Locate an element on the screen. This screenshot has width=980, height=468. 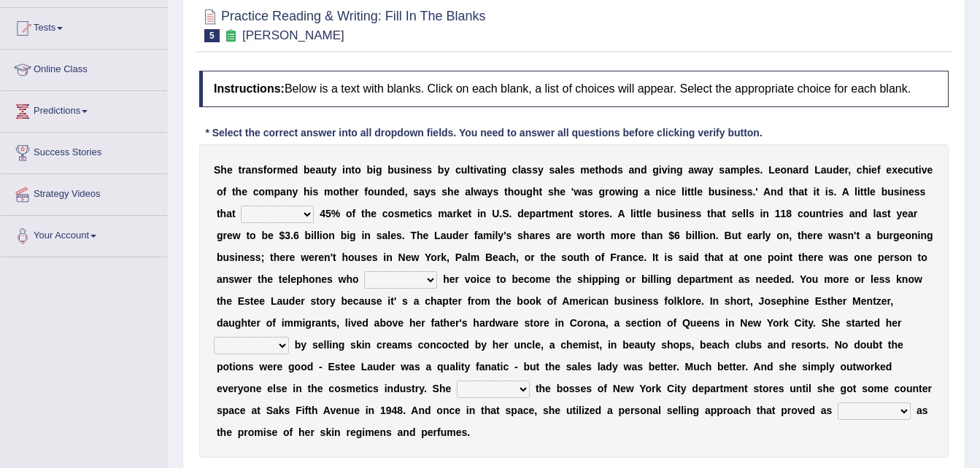
b: w is located at coordinates (697, 170).